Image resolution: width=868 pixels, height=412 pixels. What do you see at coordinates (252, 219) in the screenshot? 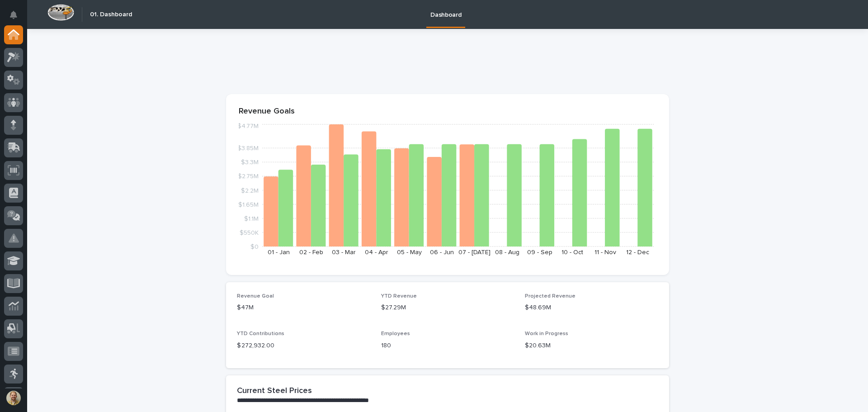
I see `tspan: $1.1M` at bounding box center [252, 219].